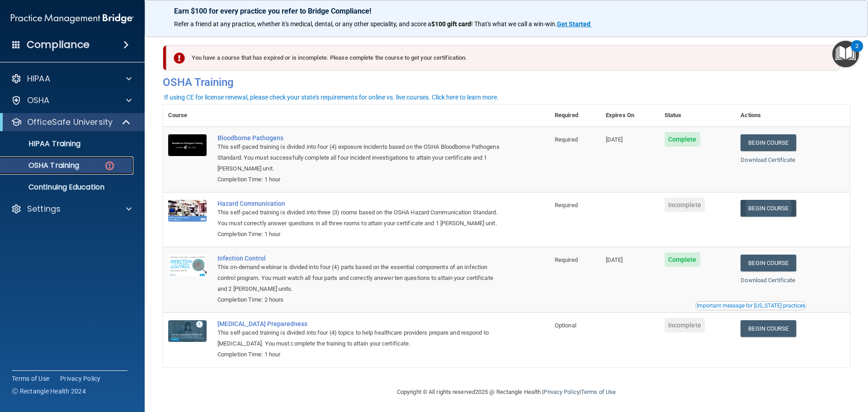  What do you see at coordinates (566, 325) in the screenshot?
I see `span: Optional` at bounding box center [566, 325].